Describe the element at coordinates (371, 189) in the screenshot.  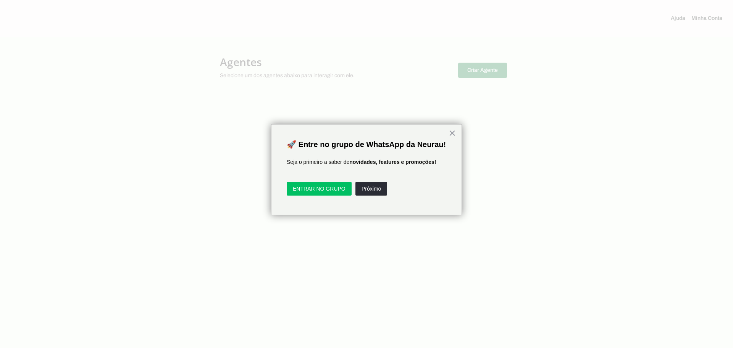
I see `button: Próximo` at that location.